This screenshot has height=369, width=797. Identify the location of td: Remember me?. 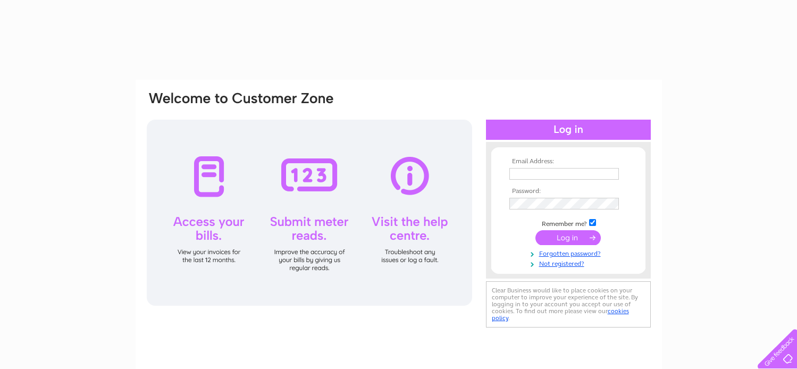
(569, 223).